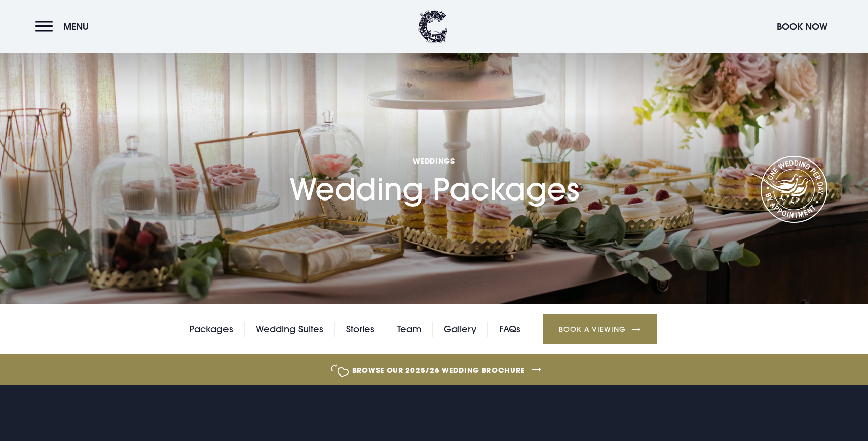  Describe the element at coordinates (460, 329) in the screenshot. I see `a: Gallery` at that location.